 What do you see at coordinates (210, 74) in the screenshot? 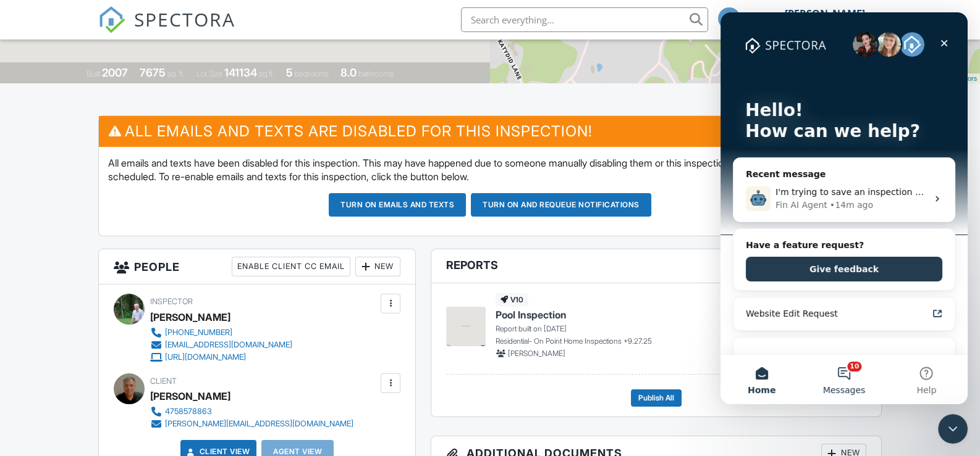
I see `span: Lot Size` at bounding box center [210, 74].